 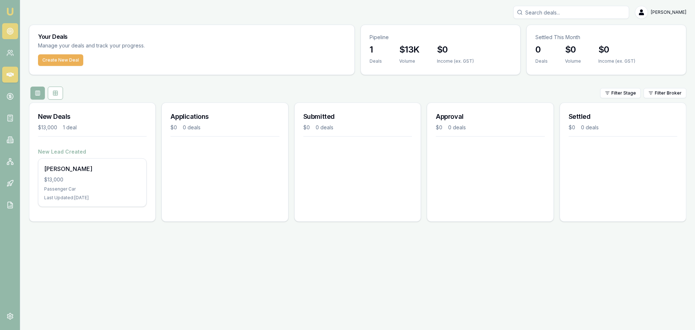 I want to click on button: Filter Broker, so click(x=665, y=93).